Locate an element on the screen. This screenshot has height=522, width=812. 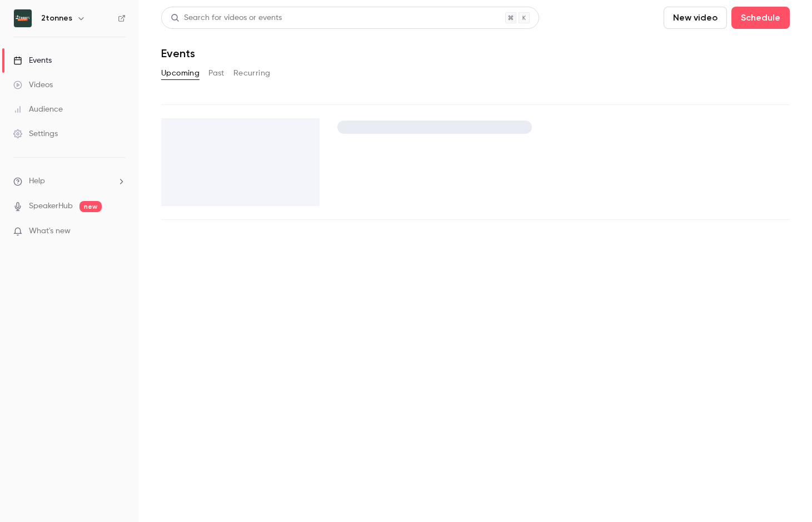
span: new is located at coordinates (91, 207).